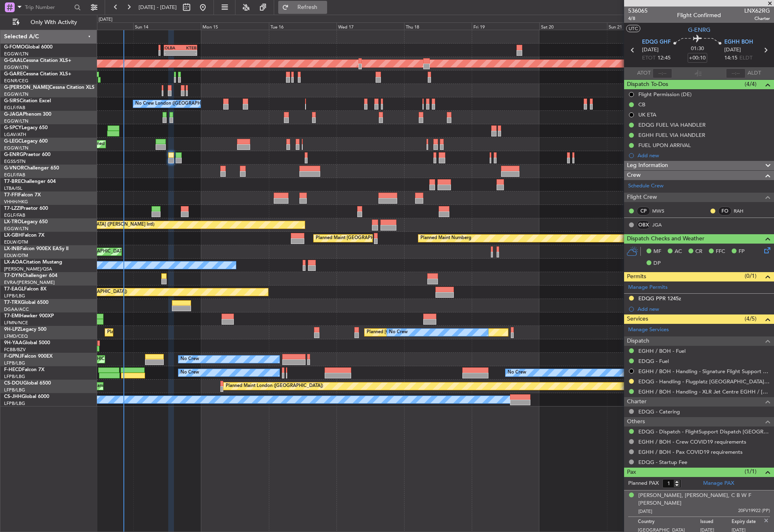 The width and height of the screenshot is (774, 532). Describe the element at coordinates (15, 161) in the screenshot. I see `a: EGSS/STN` at that location.